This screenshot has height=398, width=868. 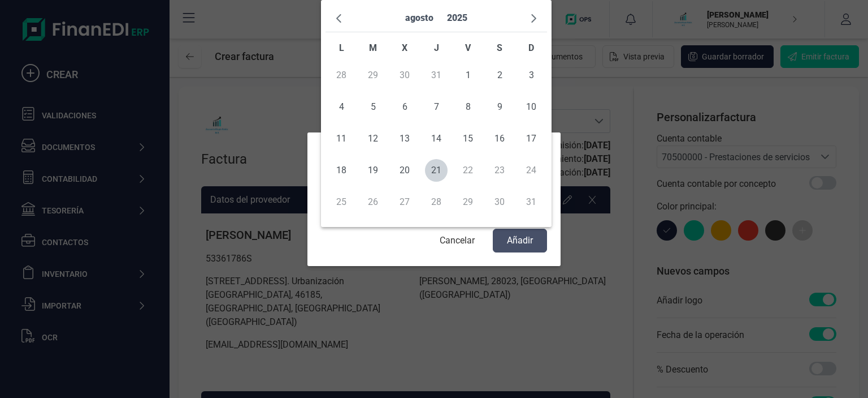 I want to click on span: S, so click(x=500, y=48).